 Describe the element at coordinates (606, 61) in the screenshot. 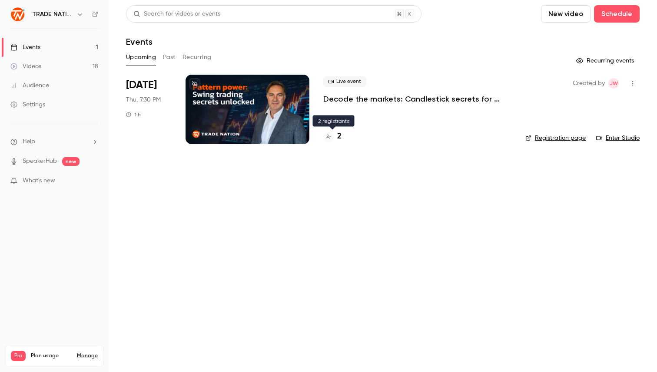

I see `button: Recurring events` at that location.